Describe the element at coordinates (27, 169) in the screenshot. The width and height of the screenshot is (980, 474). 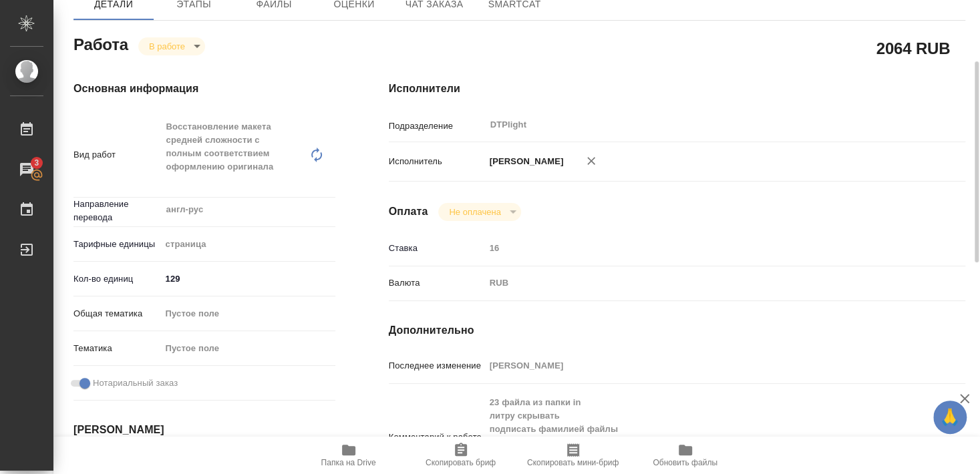
I see `a: 3` at that location.